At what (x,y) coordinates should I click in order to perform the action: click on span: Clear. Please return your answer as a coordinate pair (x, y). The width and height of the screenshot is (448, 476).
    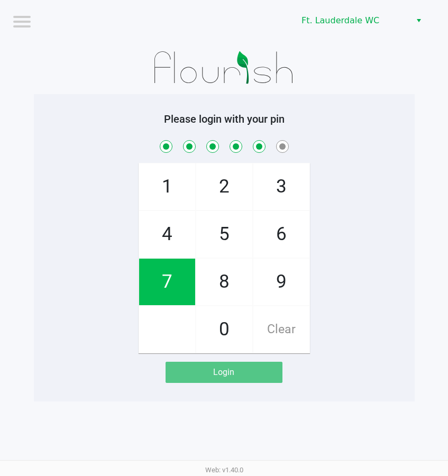
    Looking at the image, I should click on (281, 329).